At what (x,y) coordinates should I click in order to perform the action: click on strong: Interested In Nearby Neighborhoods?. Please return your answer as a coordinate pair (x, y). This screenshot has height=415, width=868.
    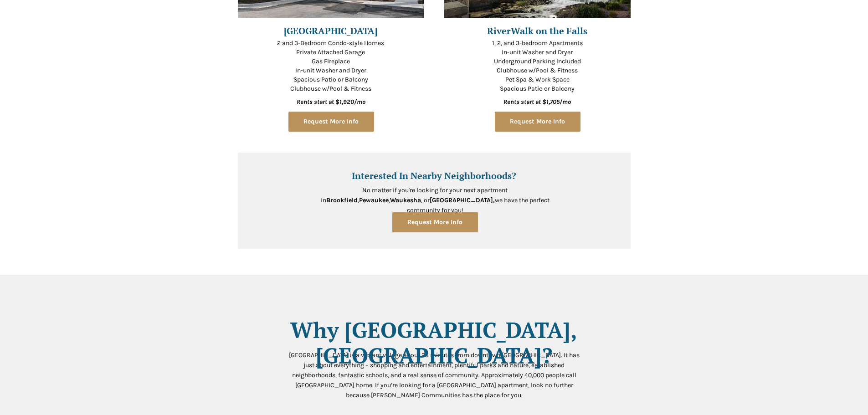
    Looking at the image, I should click on (434, 176).